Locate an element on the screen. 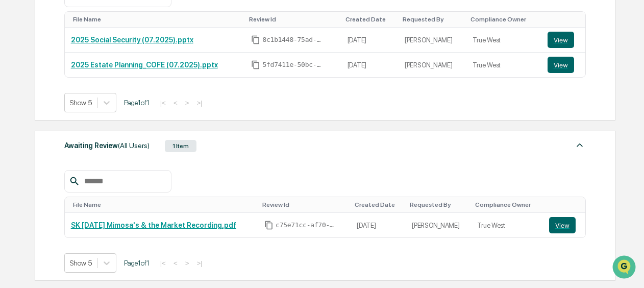 The height and width of the screenshot is (288, 644). span: Data Lookup is located at coordinates (43, 153).